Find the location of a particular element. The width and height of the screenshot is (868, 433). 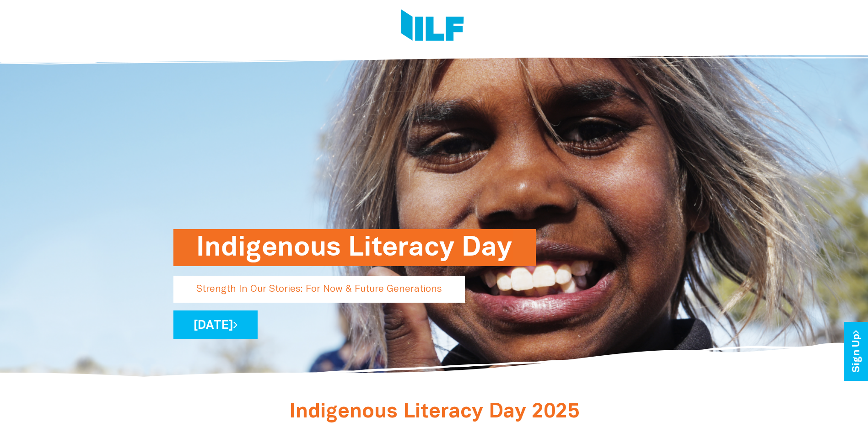

span: Indigenous Literacy Day 2025 is located at coordinates (434, 412).